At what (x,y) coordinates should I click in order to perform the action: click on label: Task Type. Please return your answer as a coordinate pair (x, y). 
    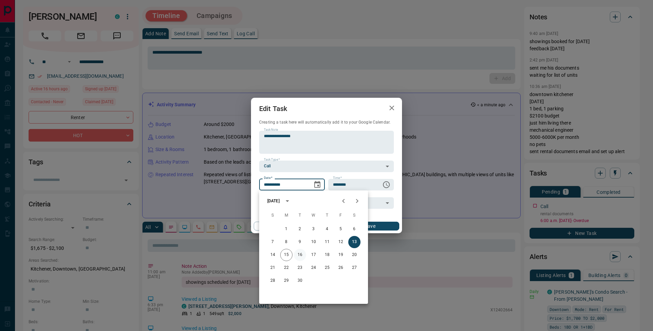
    Looking at the image, I should click on (272, 160).